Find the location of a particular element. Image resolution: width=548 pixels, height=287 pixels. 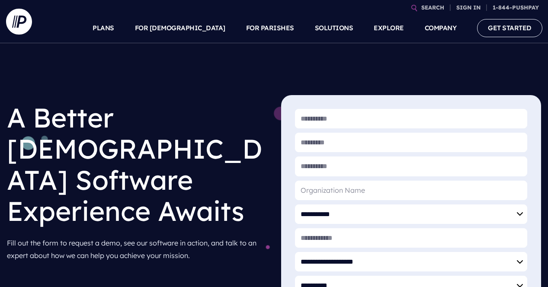

a: COMPANY is located at coordinates (441, 28).